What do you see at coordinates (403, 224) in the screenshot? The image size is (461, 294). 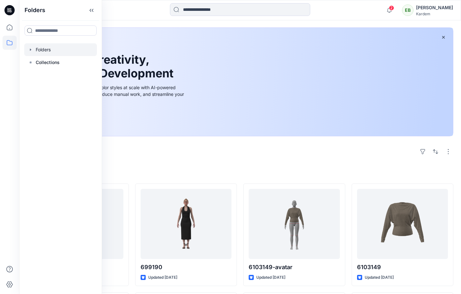 I see `a: 6103149` at bounding box center [403, 224].